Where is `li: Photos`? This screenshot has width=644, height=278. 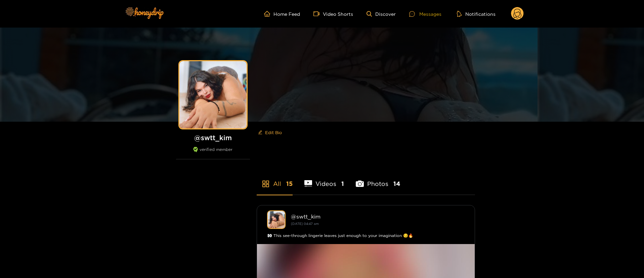 li: Photos is located at coordinates (378, 179).